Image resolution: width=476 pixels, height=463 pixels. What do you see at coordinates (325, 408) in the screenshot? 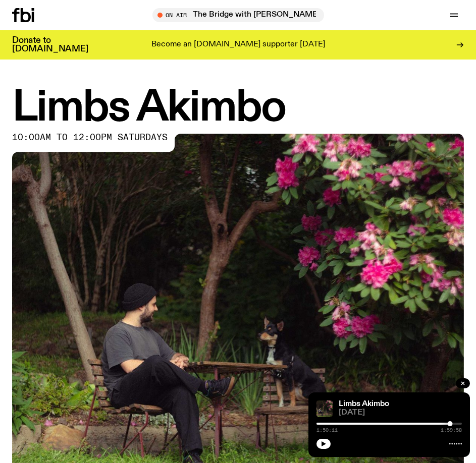
I see `img: Jackson sits at an outdoor table, legs crossed and gazing at a black and brown dog also sitting a...` at bounding box center [325, 408].